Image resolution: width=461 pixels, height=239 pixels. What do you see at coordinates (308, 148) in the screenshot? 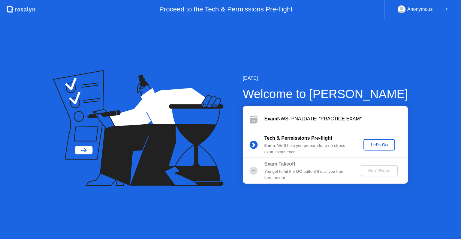
I see `div: : We’ll help you prepare for a no-stress exam experience` at bounding box center [308, 148].